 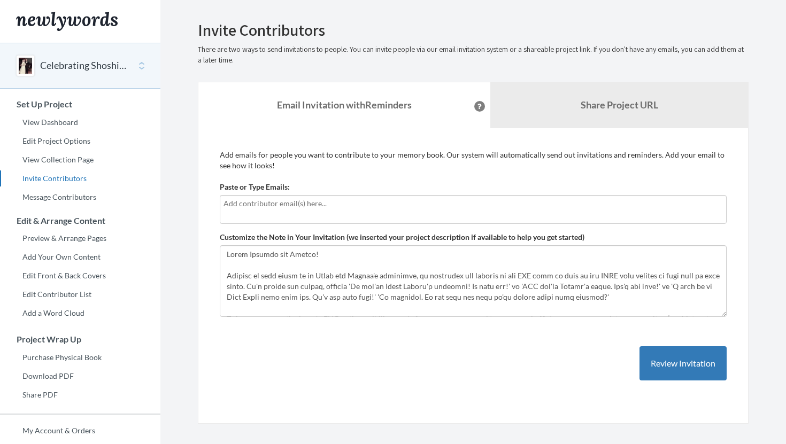 What do you see at coordinates (473, 204) in the screenshot?
I see `input: Add contributor email(s) here...` at bounding box center [473, 204].